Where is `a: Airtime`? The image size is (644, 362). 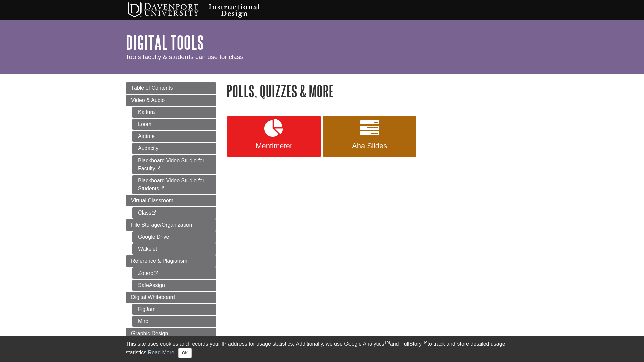 a: Airtime is located at coordinates (174, 137).